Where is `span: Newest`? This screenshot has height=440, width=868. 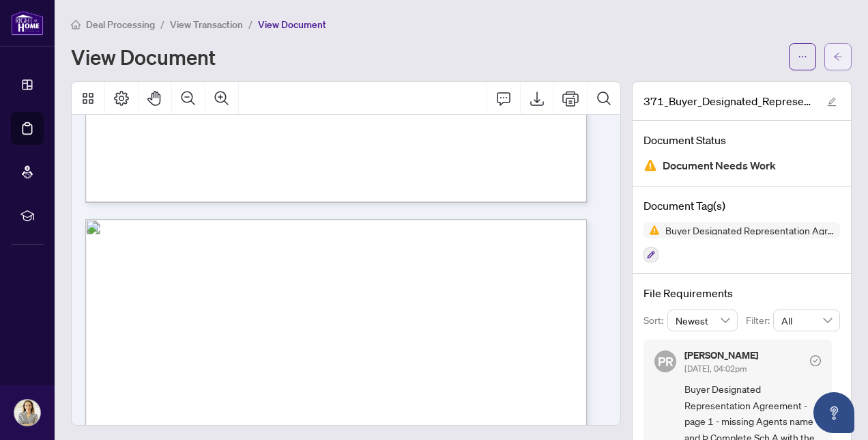
span: Newest is located at coordinates (704, 320).